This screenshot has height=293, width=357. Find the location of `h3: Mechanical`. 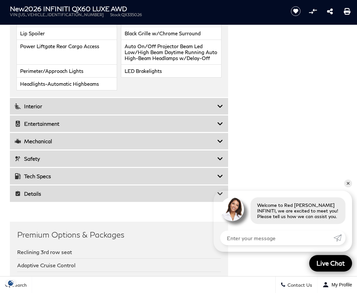

h3: Mechanical is located at coordinates (116, 141).